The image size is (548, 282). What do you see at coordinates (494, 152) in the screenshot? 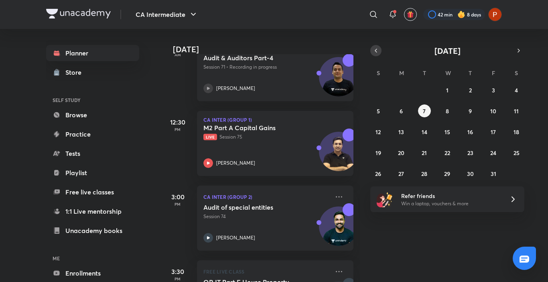
I see `button: October 24, 2025` at bounding box center [494, 152].